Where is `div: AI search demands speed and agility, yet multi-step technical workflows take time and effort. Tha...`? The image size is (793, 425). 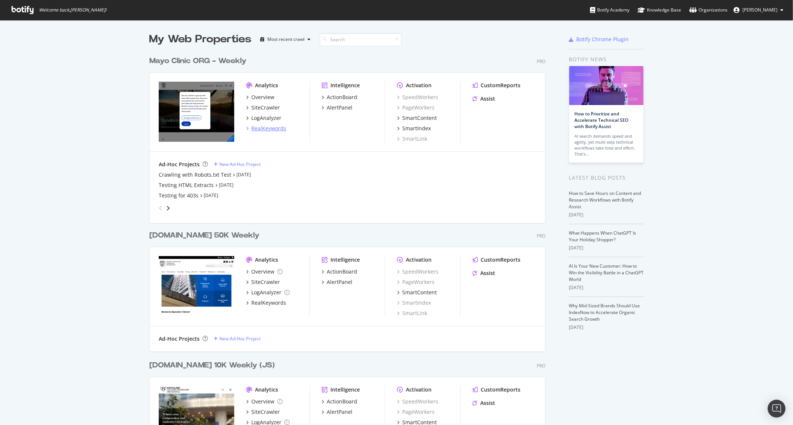 div: AI search demands speed and agility, yet multi-step technical workflows take time and effort. Tha... is located at coordinates (606, 145).